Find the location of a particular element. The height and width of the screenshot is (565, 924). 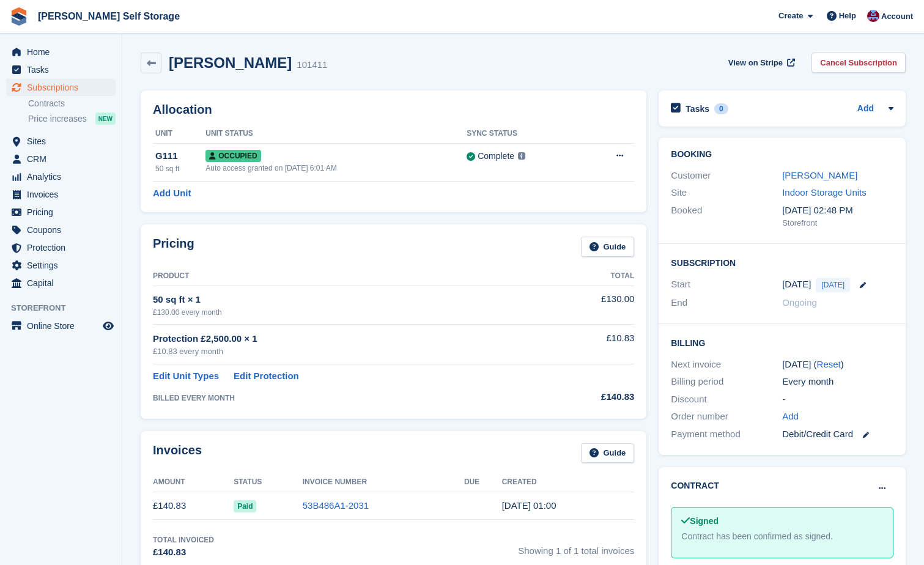

th: Amount is located at coordinates (193, 483).